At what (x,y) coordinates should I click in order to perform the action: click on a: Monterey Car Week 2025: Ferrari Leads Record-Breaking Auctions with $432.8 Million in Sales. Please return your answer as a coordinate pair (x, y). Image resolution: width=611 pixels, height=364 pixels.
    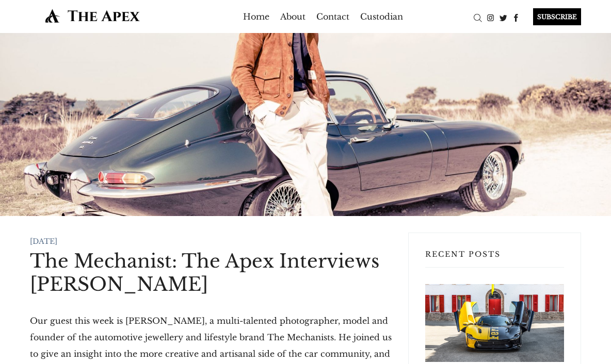
    Looking at the image, I should click on (495, 323).